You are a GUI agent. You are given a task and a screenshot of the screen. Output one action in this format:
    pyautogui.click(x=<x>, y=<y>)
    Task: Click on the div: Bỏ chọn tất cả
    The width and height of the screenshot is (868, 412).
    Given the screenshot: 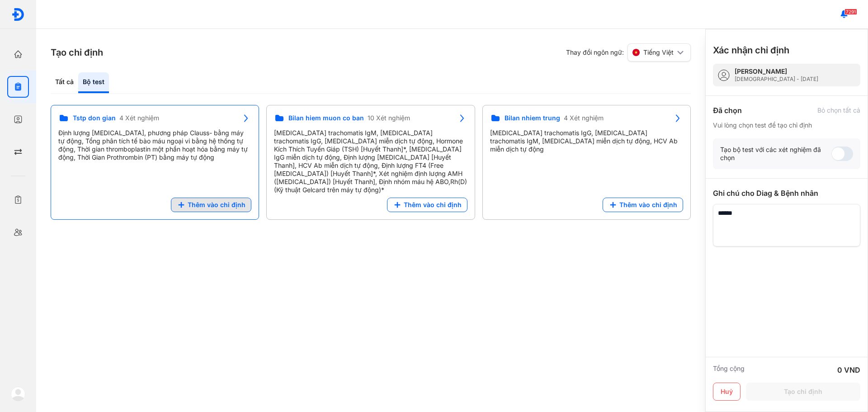 What is the action you would take?
    pyautogui.click(x=839, y=111)
    